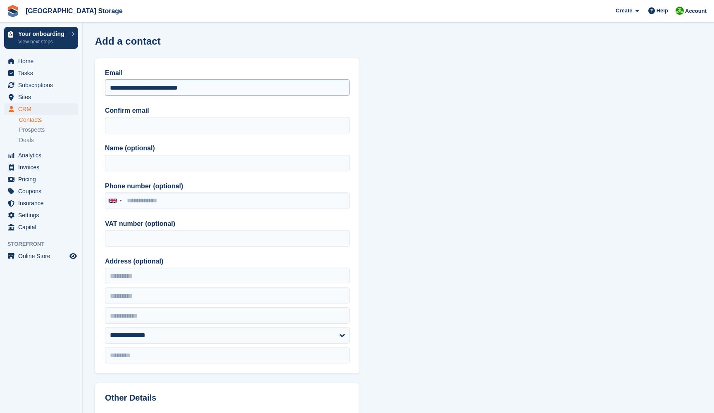  What do you see at coordinates (43, 73) in the screenshot?
I see `span: Tasks` at bounding box center [43, 73].